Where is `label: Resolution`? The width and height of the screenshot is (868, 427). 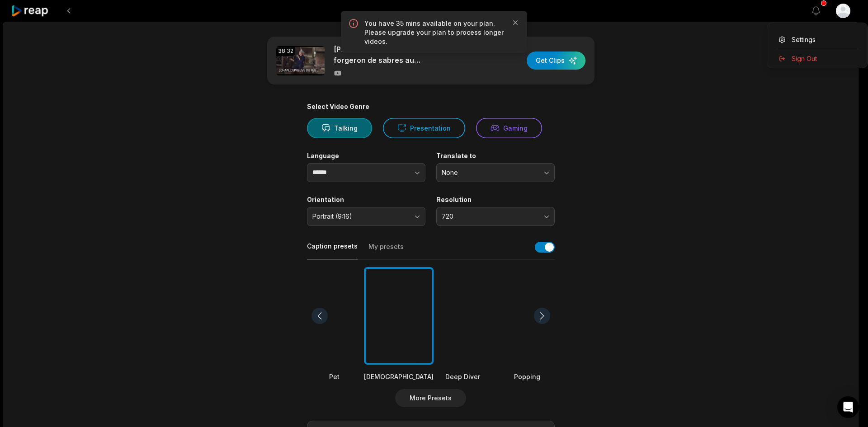
label: Resolution is located at coordinates (496, 200).